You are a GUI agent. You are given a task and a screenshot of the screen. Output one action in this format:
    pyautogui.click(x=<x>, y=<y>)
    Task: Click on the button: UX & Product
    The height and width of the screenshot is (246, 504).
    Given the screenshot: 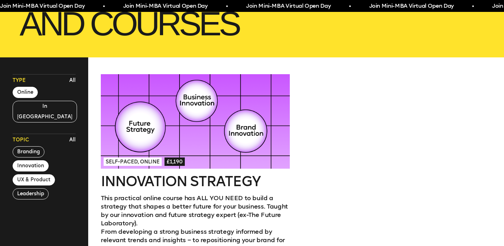 What is the action you would take?
    pyautogui.click(x=34, y=180)
    